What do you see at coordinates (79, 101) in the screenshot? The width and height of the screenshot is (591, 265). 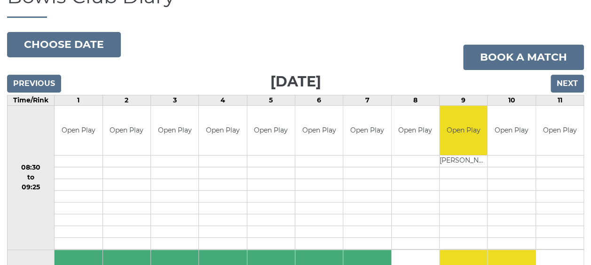 I see `td: 1` at bounding box center [79, 101].